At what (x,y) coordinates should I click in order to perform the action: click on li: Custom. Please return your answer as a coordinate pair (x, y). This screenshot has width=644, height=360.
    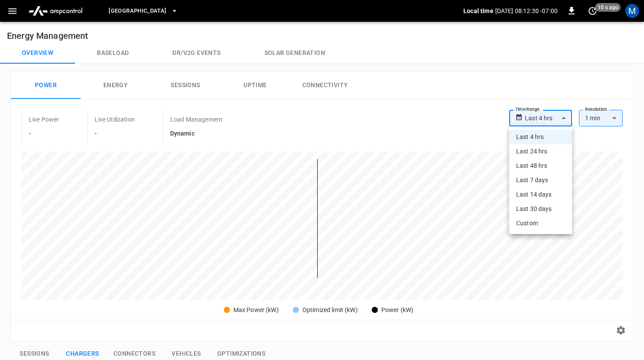
    Looking at the image, I should click on (541, 223).